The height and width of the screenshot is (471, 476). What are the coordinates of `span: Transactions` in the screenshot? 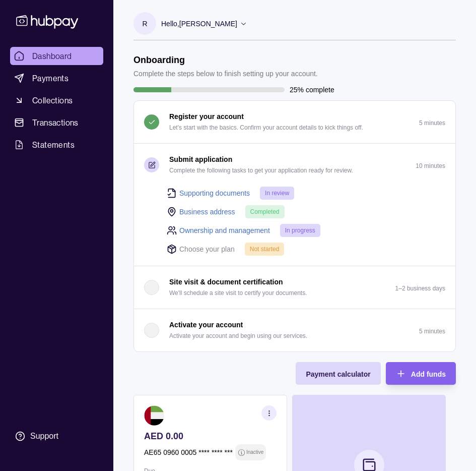 It's located at (55, 123).